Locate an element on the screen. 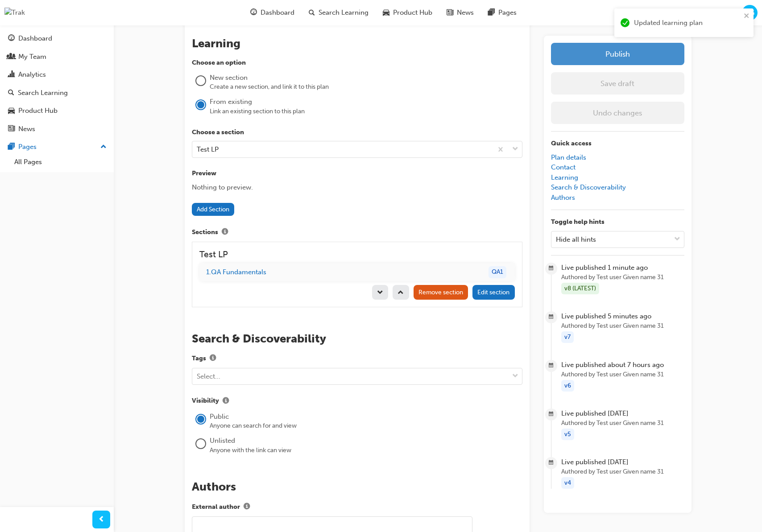 The height and width of the screenshot is (532, 762). label: Preview is located at coordinates (357, 174).